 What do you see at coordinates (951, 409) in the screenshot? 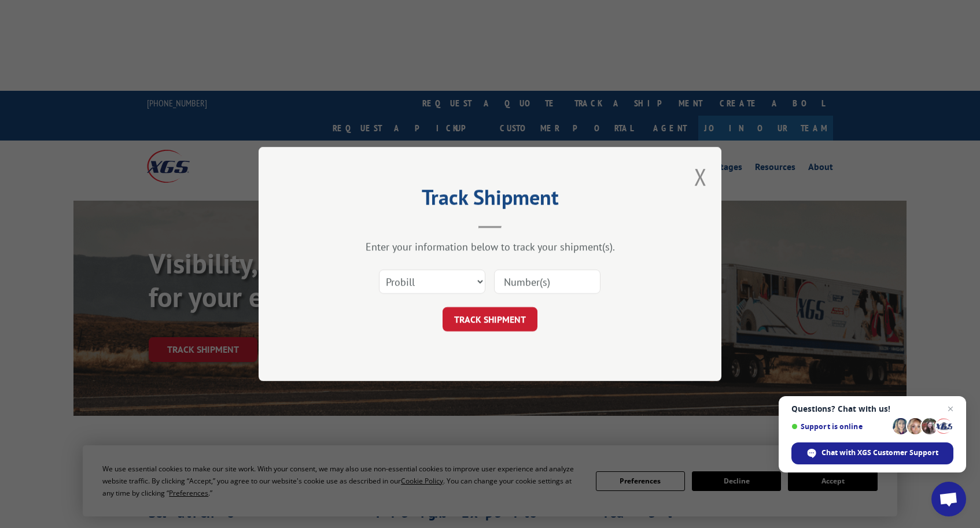
I see `span: Close chat` at bounding box center [951, 409].